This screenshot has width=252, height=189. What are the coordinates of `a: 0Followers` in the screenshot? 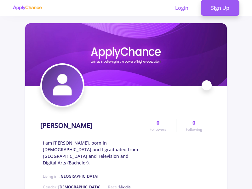 It's located at (158, 126).